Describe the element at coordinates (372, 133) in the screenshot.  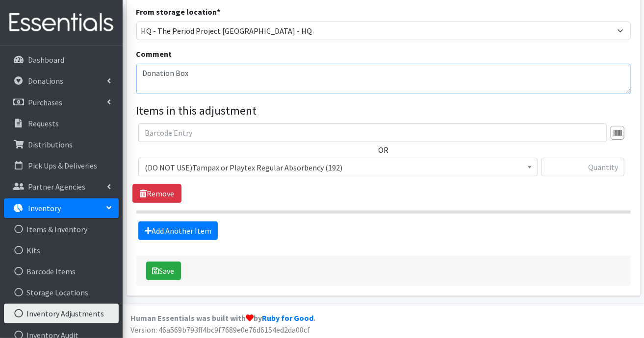
I see `input: Barcode Entry` at that location.